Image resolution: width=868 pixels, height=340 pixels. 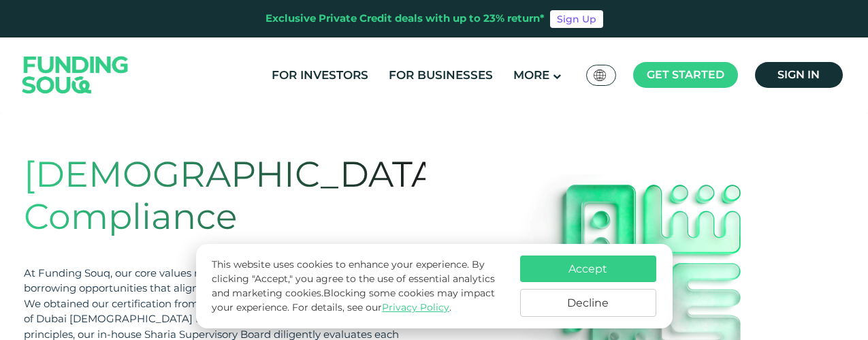 I want to click on a: Privacy Policy, so click(x=415, y=308).